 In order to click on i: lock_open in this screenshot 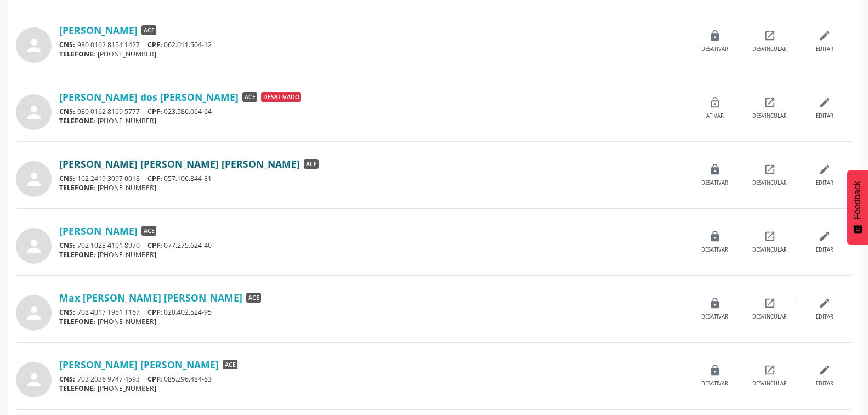, I will do `click(715, 103)`.